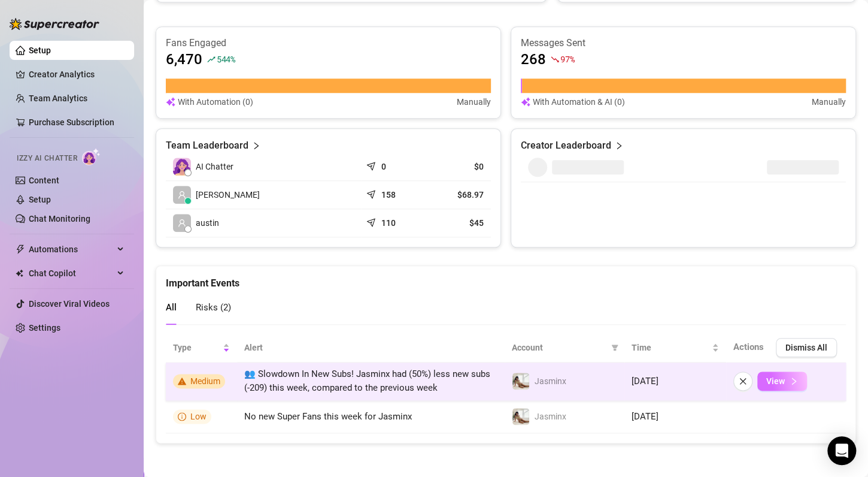 Image resolution: width=868 pixels, height=477 pixels. Describe the element at coordinates (806, 347) in the screenshot. I see `button: Dismiss All` at that location.